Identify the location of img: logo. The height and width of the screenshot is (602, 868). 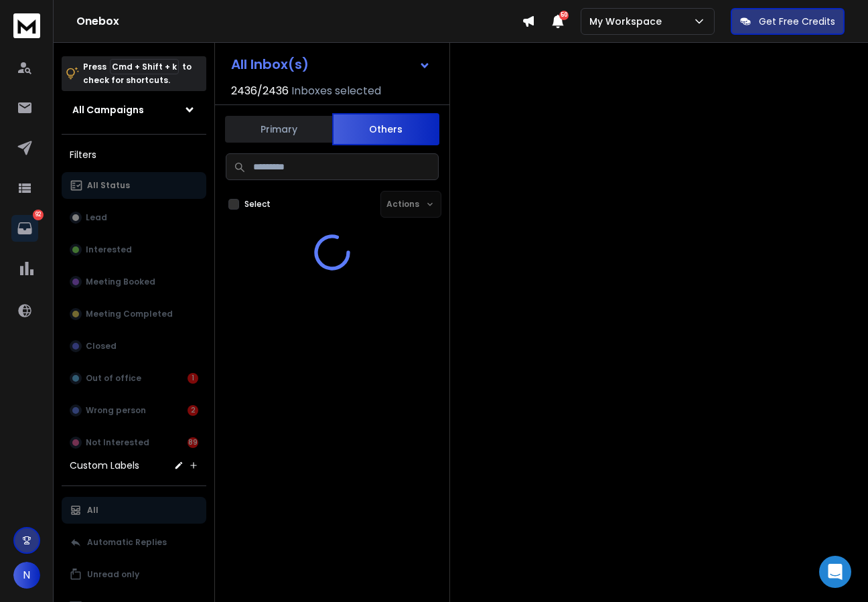
(27, 25).